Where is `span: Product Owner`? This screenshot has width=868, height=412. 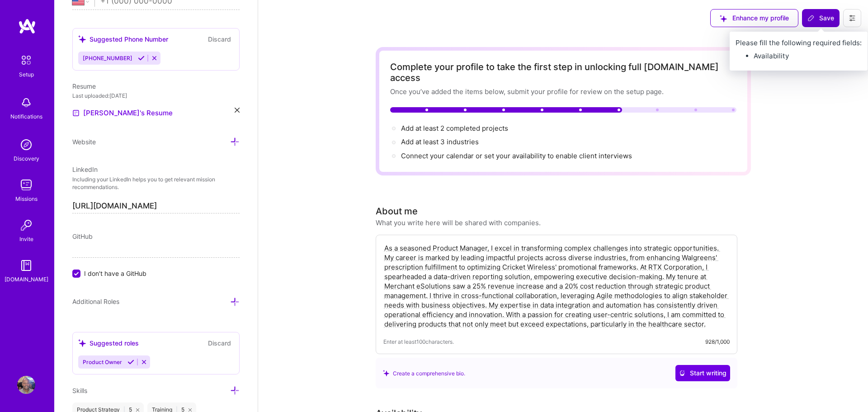
span: Product Owner is located at coordinates (102, 361).